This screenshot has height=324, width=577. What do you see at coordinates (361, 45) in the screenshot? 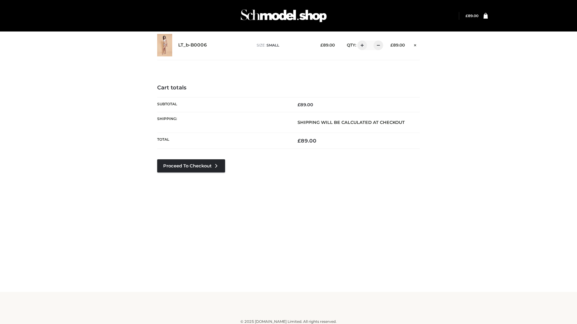
I see `div: QTY:` at bounding box center [361, 45].